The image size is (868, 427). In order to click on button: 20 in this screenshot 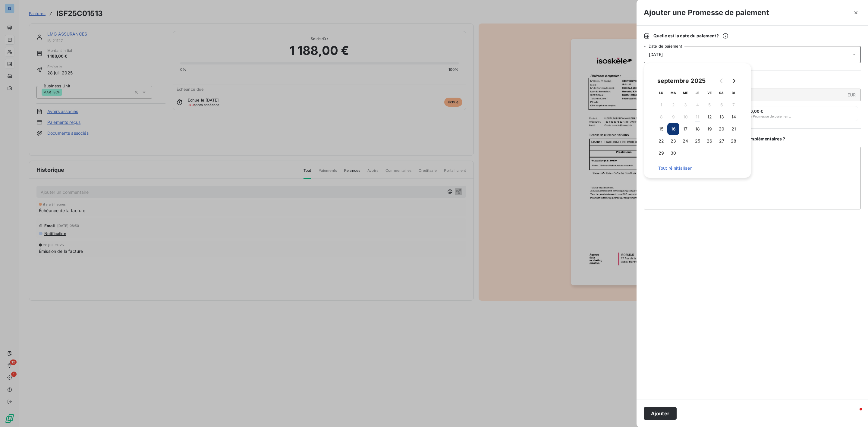, I will do `click(721, 129)`.